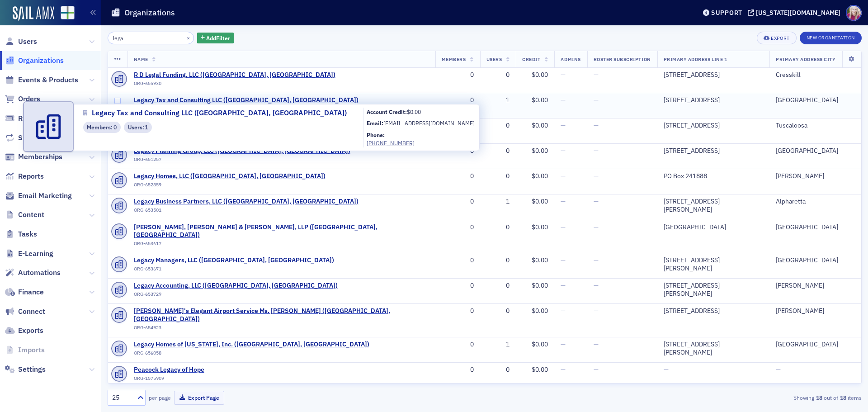  What do you see at coordinates (122, 397) in the screenshot?
I see `div: 25` at bounding box center [122, 397].